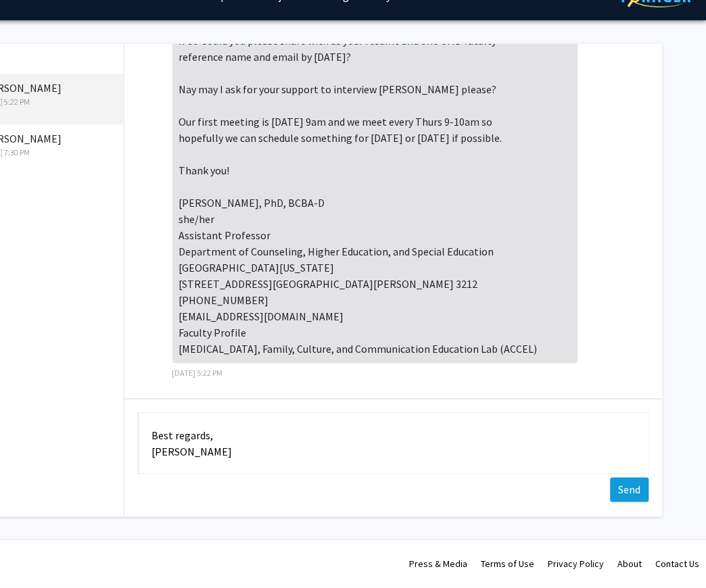 The width and height of the screenshot is (706, 588). Describe the element at coordinates (508, 565) in the screenshot. I see `a: Terms of Use` at that location.